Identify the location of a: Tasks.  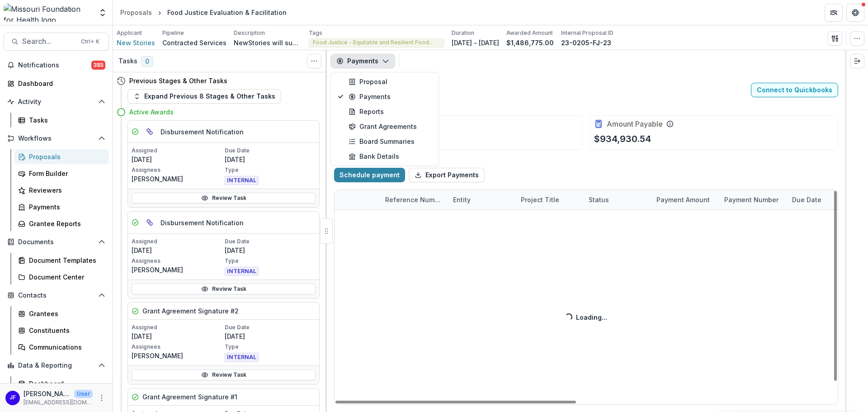
(62, 120).